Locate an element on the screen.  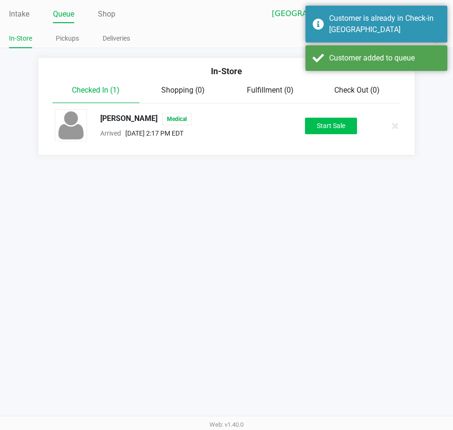
span: Check Out (0) is located at coordinates (357, 90).